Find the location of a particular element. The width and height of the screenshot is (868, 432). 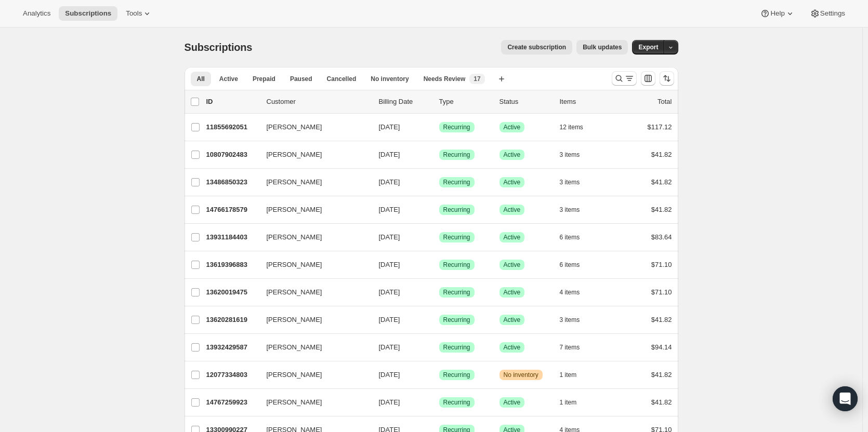

p: 13932429587 is located at coordinates (232, 347).